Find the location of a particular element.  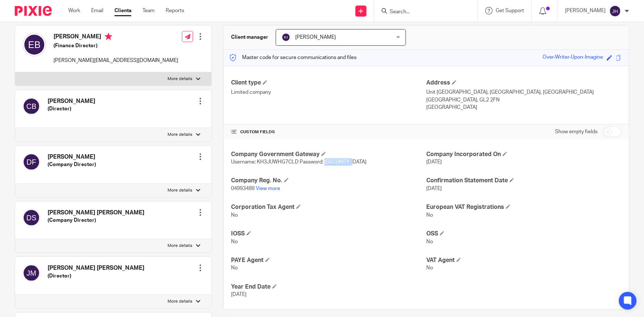

h4: VAT Agent is located at coordinates (524, 260).